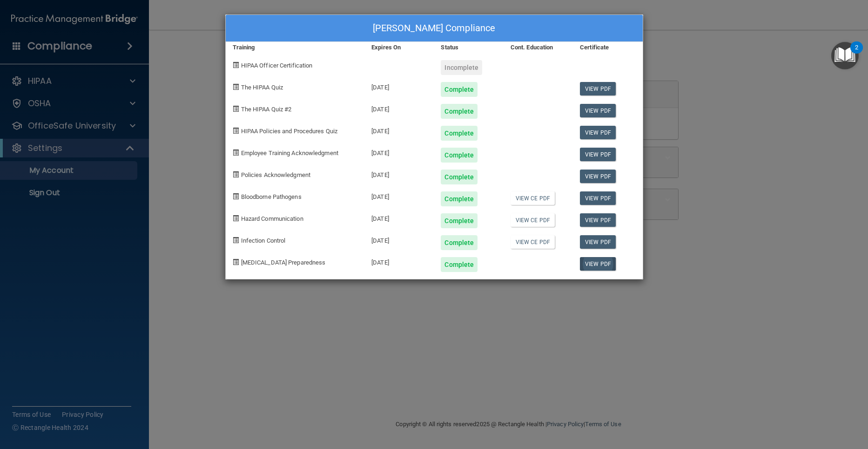  I want to click on div: Certificate, so click(607, 48).